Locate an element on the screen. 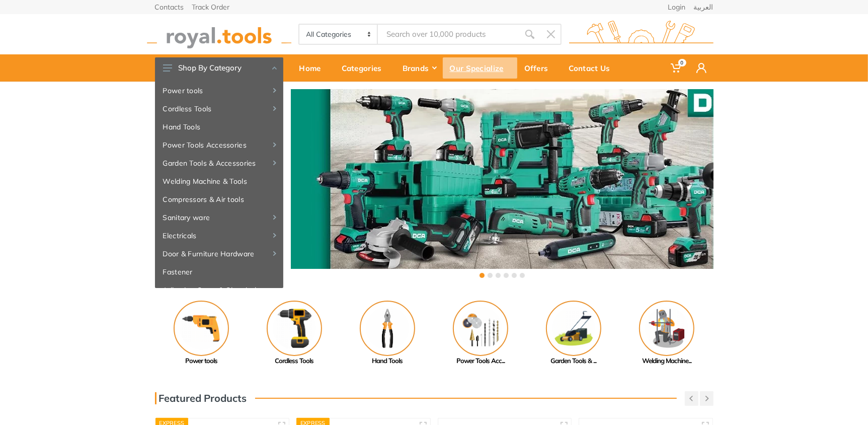 The height and width of the screenshot is (425, 868). a: Fastener is located at coordinates (219, 272).